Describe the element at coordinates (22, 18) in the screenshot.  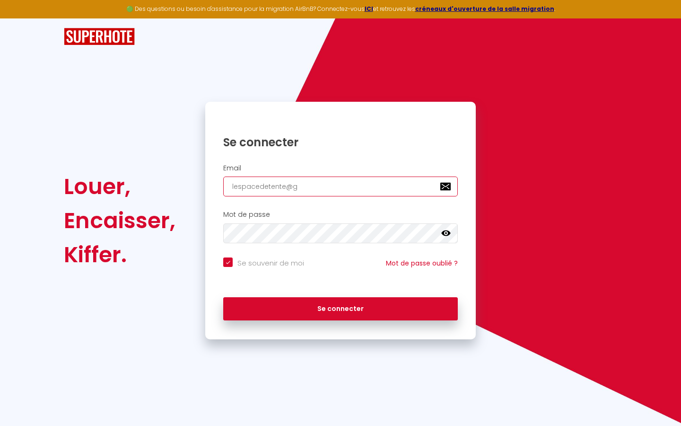
I see `button: Ouvrir le widget de chat LiveChat` at that location.